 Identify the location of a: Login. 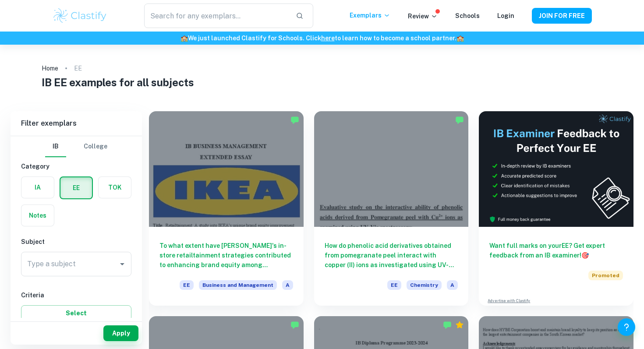
(505, 16).